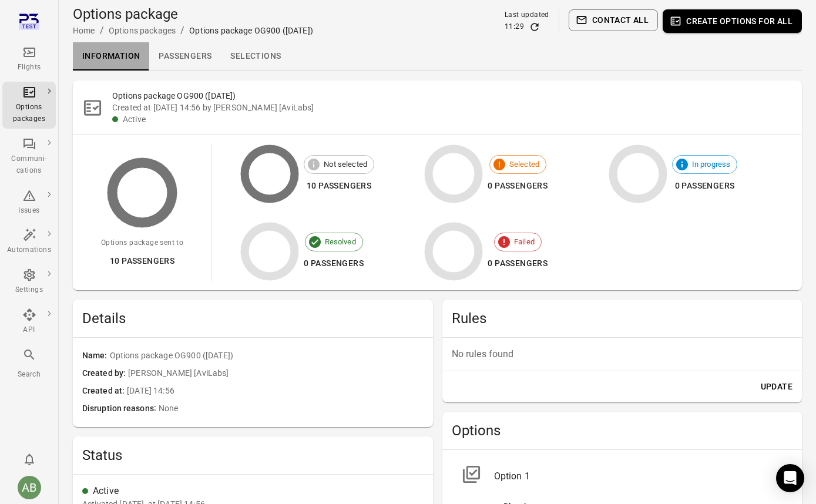 This screenshot has width=816, height=504. What do you see at coordinates (252, 319) in the screenshot?
I see `h2: Details` at bounding box center [252, 319].